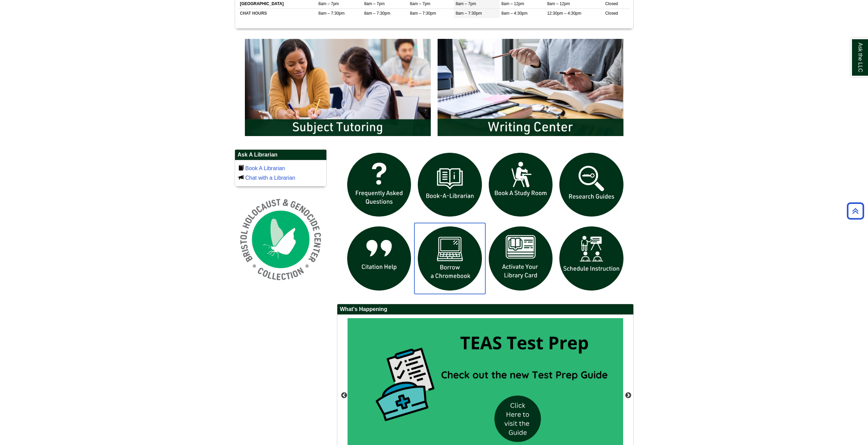 The width and height of the screenshot is (868, 445). I want to click on img: activate Library Card icon links to form to activate student ID into library card, so click(521, 258).